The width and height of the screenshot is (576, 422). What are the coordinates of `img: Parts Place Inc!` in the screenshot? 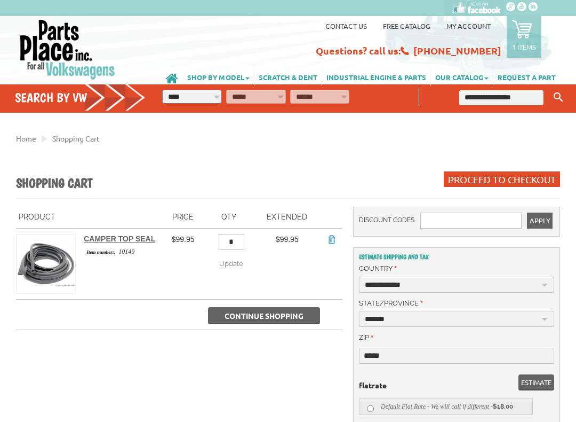 It's located at (67, 49).